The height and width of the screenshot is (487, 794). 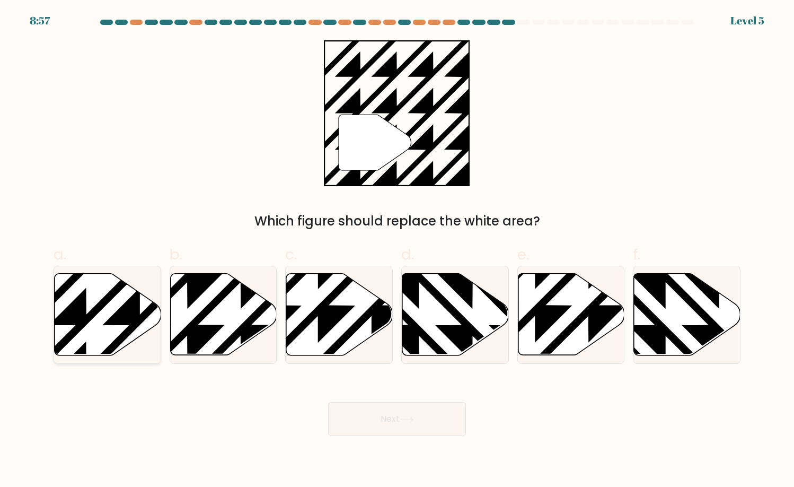 I want to click on button: Next, so click(x=397, y=419).